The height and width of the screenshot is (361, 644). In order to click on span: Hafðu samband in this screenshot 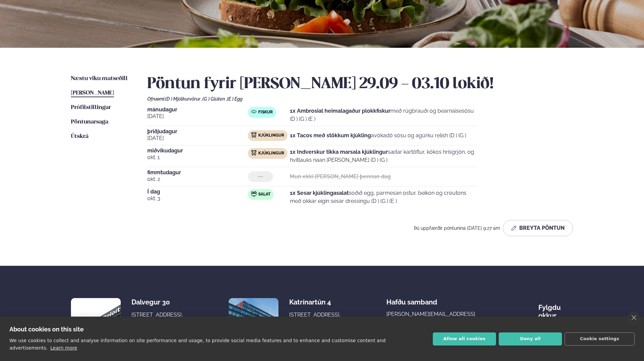, I will do `click(411, 300)`.